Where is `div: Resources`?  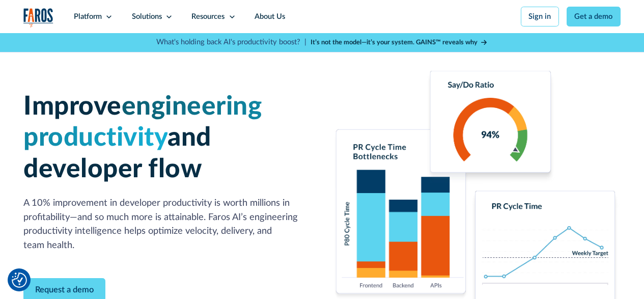
div: Resources is located at coordinates (208, 17).